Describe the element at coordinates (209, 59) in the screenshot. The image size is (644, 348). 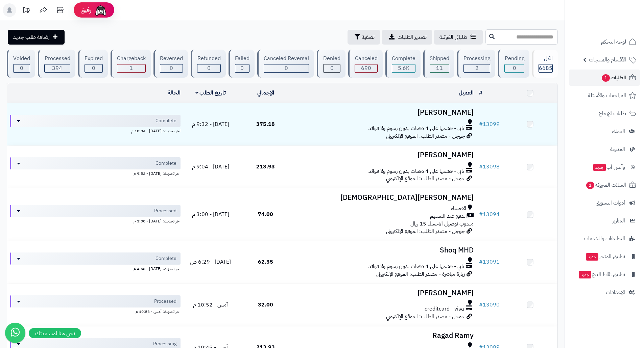
I see `div: Refunded` at that location.